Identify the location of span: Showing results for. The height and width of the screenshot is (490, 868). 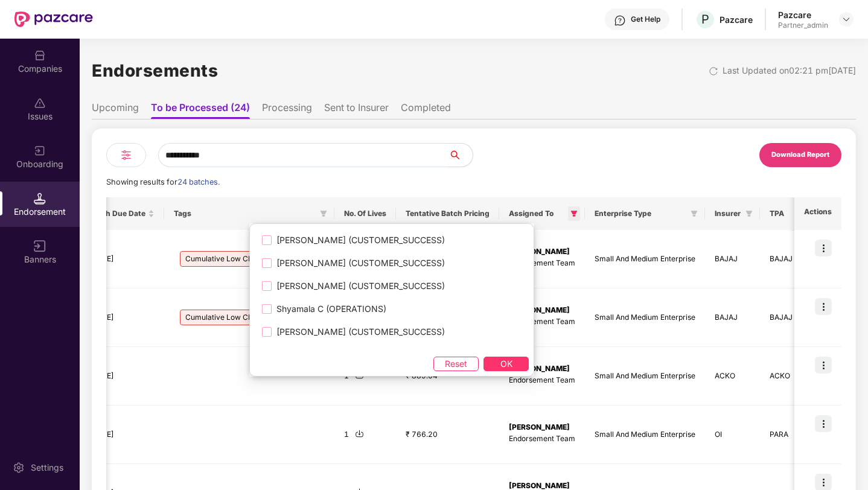
(163, 182).